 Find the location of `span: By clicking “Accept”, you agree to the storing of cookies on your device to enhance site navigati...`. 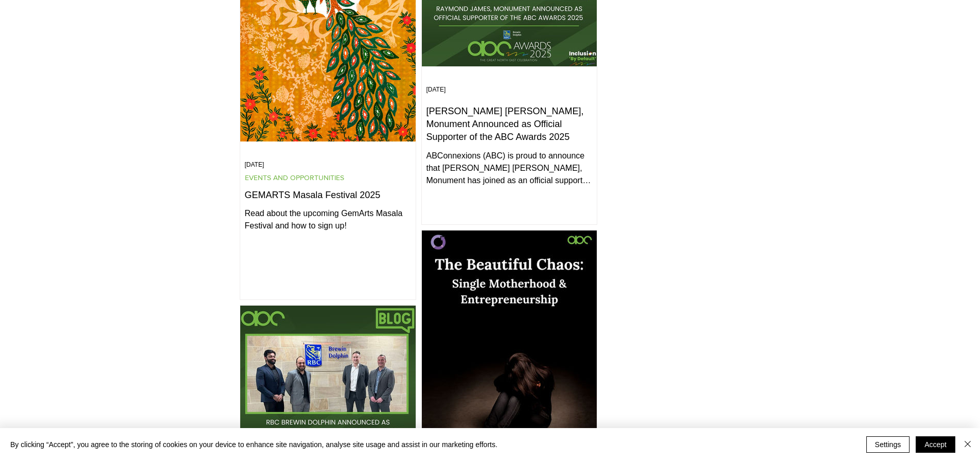

span: By clicking “Accept”, you agree to the storing of cookies on your device to enhance site navigati... is located at coordinates (253, 444).